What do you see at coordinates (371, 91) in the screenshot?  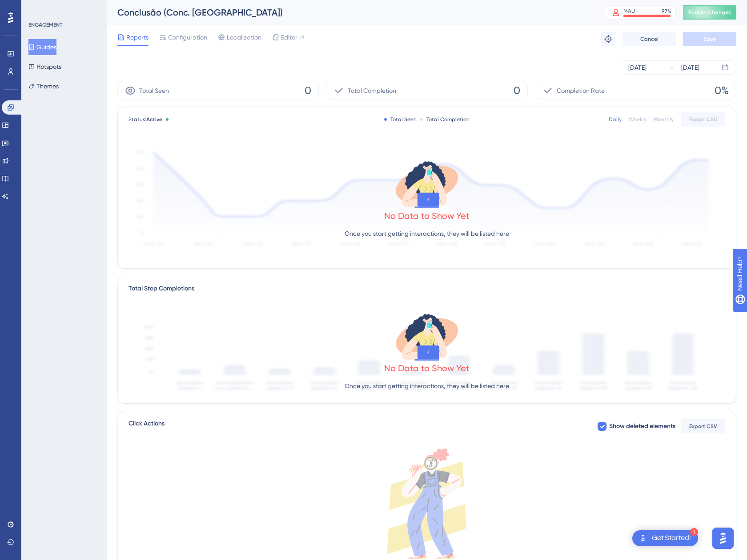 I see `span: Total Completion` at bounding box center [371, 91].